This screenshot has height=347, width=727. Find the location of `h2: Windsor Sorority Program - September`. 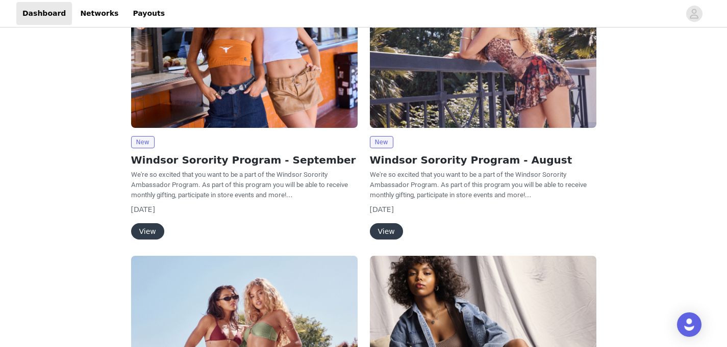

h2: Windsor Sorority Program - September is located at coordinates (244, 160).